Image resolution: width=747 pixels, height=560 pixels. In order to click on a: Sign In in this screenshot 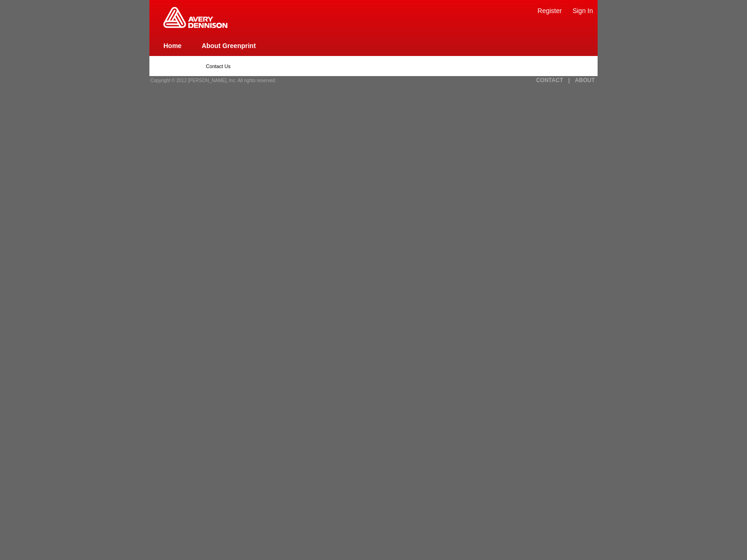, I will do `click(583, 10)`.